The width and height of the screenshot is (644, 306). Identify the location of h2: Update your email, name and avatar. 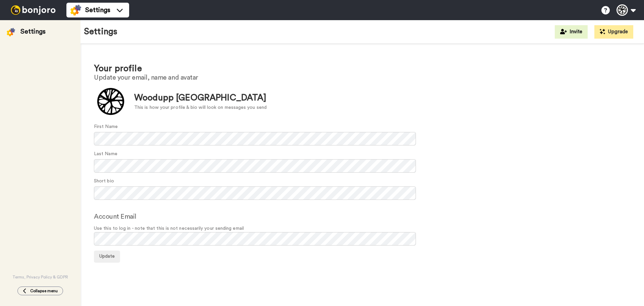
(362, 78).